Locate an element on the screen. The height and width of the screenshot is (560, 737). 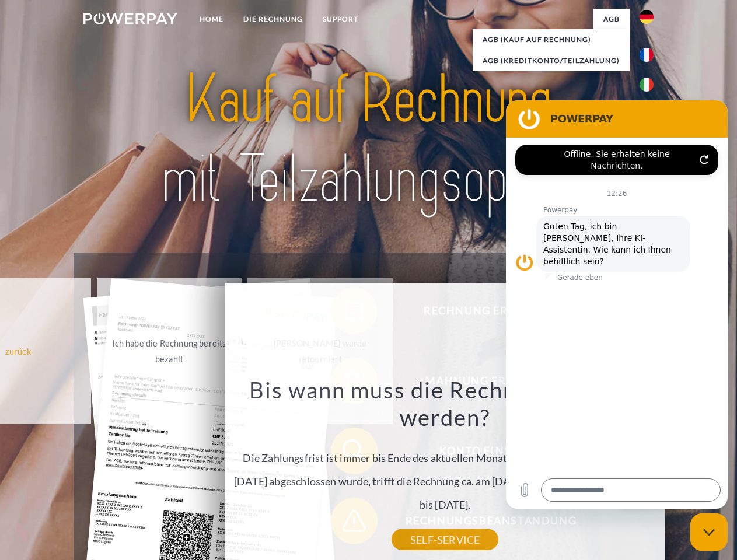
button: Verbindung aktualisieren is located at coordinates (198, 59).